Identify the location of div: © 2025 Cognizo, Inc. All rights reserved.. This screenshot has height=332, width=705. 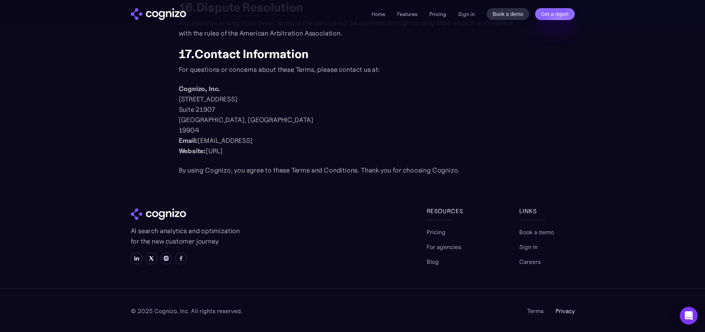
(187, 311).